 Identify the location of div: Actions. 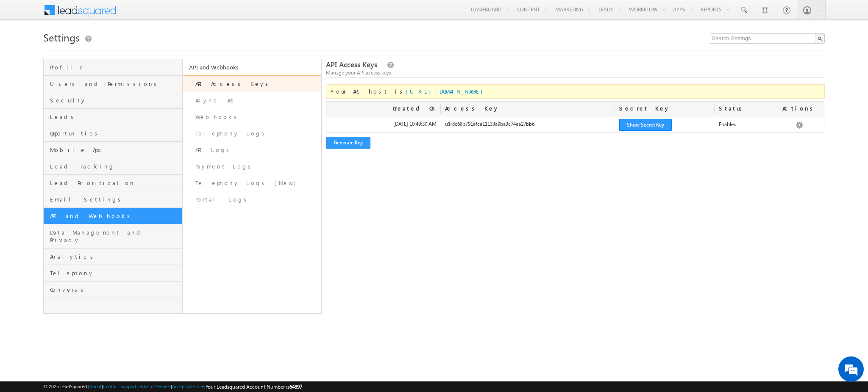
(798, 109).